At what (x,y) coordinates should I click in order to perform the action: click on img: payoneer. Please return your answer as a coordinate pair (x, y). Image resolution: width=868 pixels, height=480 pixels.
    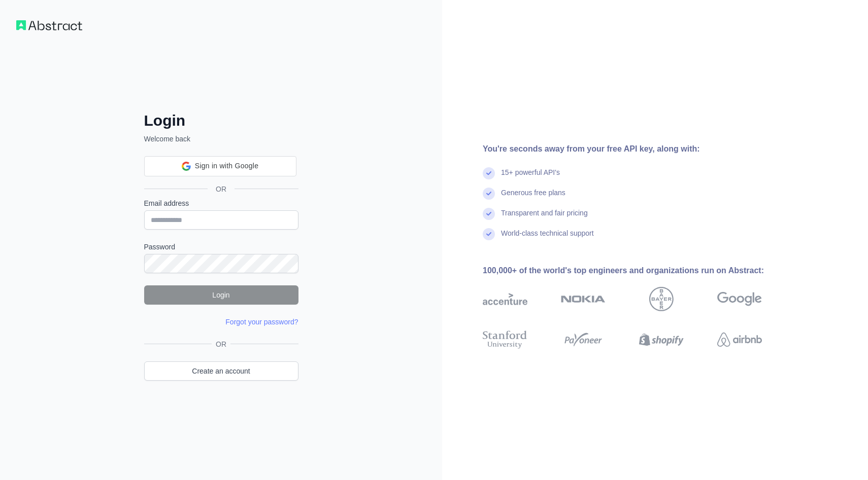
    Looking at the image, I should click on (583, 340).